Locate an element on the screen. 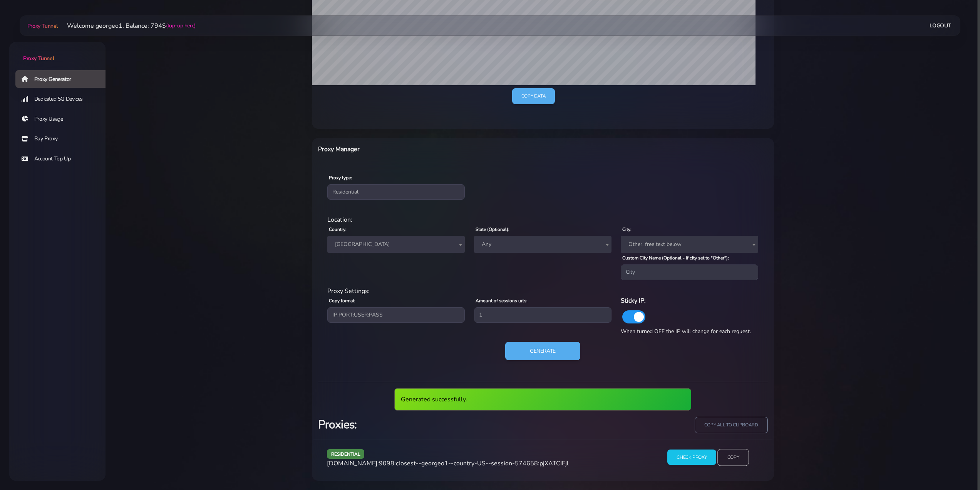  a: Buy Proxy is located at coordinates (63, 139).